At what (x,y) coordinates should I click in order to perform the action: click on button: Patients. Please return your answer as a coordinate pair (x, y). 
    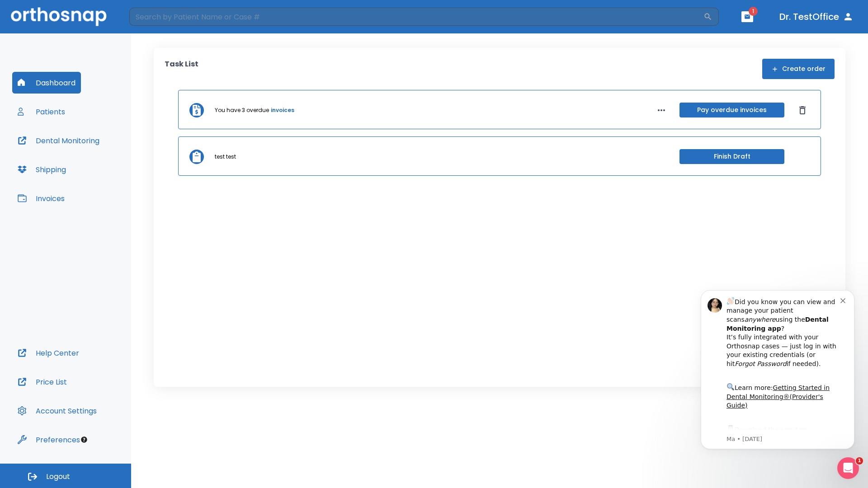
    Looking at the image, I should click on (42, 112).